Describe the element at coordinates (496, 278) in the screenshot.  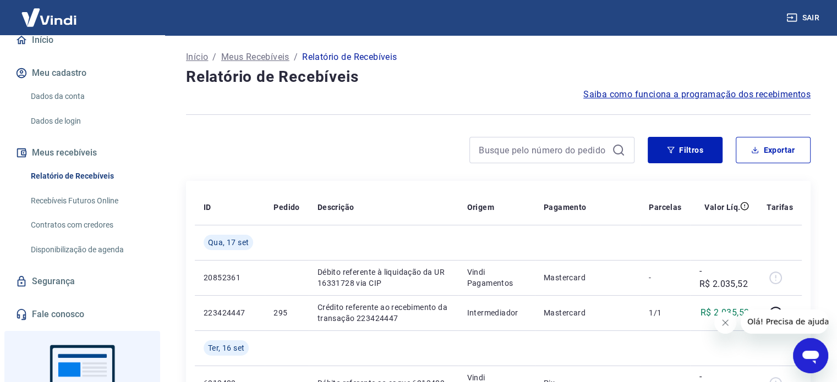
I see `p: Vindi Pagamentos` at that location.